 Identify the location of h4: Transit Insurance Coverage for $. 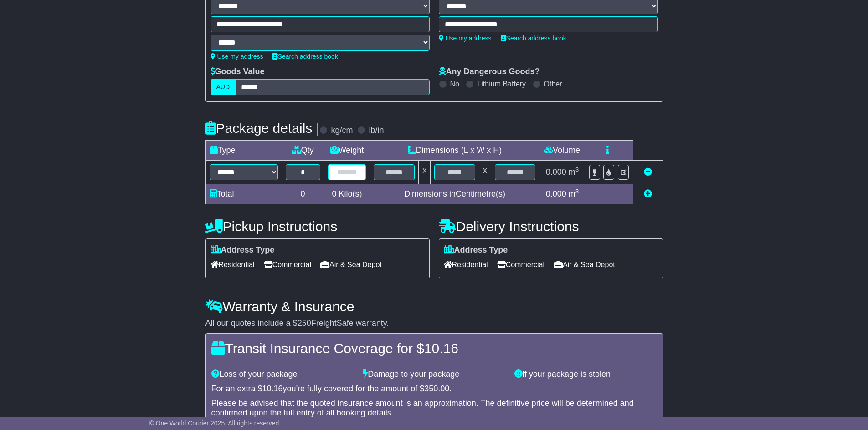
(434, 348).